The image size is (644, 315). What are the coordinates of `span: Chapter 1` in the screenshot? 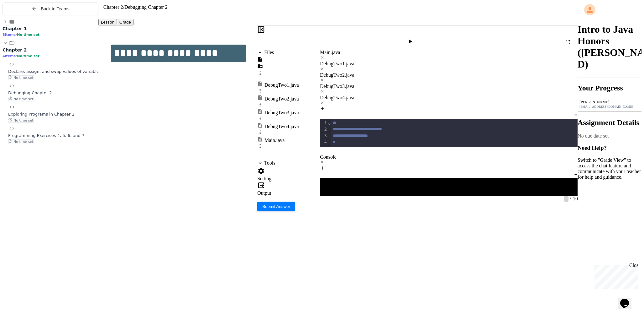 It's located at (14, 29).